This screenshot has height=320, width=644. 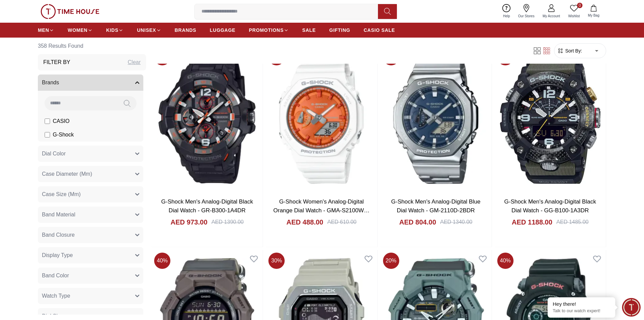 What do you see at coordinates (77, 30) in the screenshot?
I see `span: WOMEN` at bounding box center [77, 30].